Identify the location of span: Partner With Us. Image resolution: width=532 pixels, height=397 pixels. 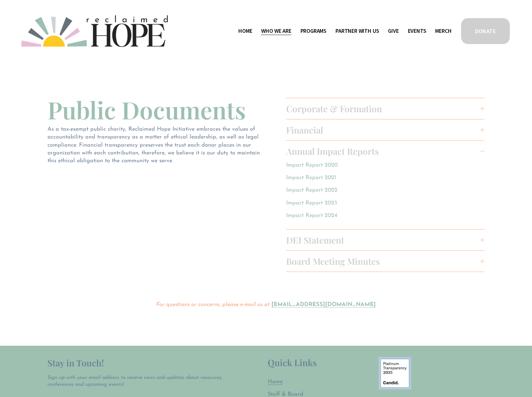
(357, 31).